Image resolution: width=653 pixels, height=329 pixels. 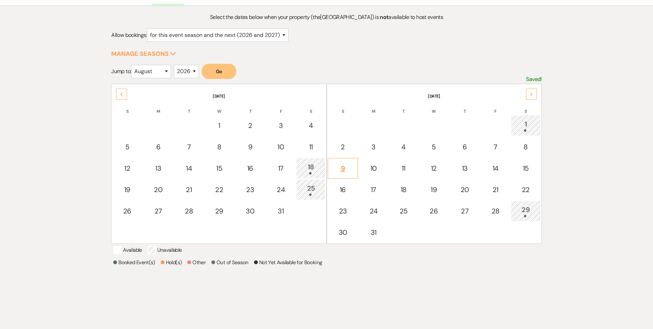 What do you see at coordinates (230, 262) in the screenshot?
I see `p: Out of Season` at bounding box center [230, 262].